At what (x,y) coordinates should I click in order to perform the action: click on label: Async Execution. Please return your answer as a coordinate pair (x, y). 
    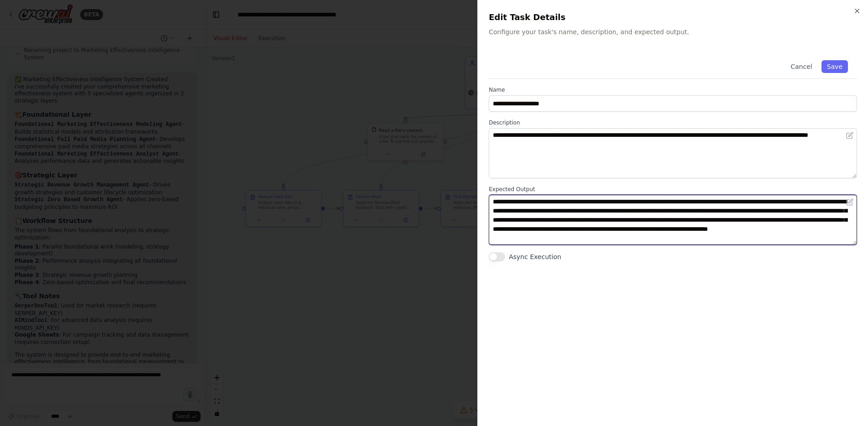
    Looking at the image, I should click on (535, 256).